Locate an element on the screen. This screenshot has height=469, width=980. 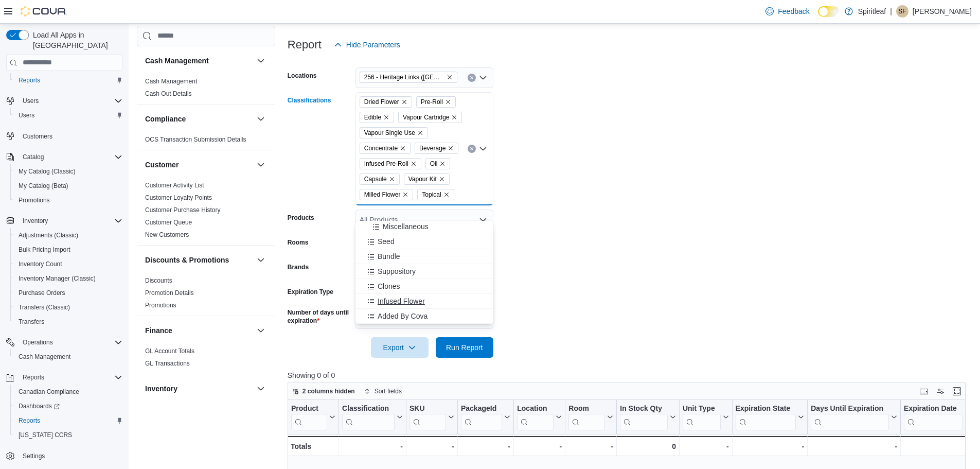
span: Vapour Kit is located at coordinates (423, 179).